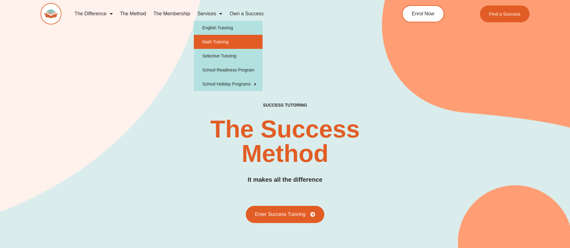  I want to click on ul: Services, so click(228, 56).